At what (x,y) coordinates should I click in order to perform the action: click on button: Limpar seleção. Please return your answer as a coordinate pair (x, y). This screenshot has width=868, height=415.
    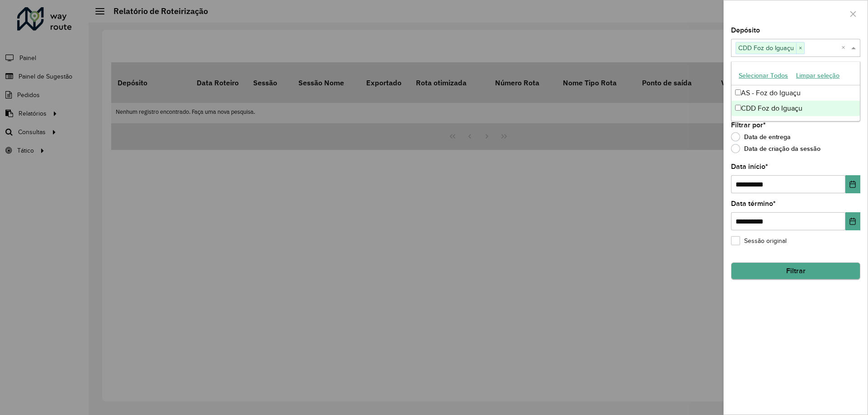
    Looking at the image, I should click on (817, 76).